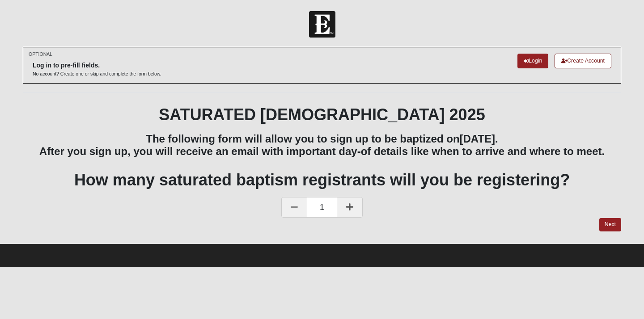 The image size is (644, 319). I want to click on h6: Log in to pre-fill fields., so click(97, 65).